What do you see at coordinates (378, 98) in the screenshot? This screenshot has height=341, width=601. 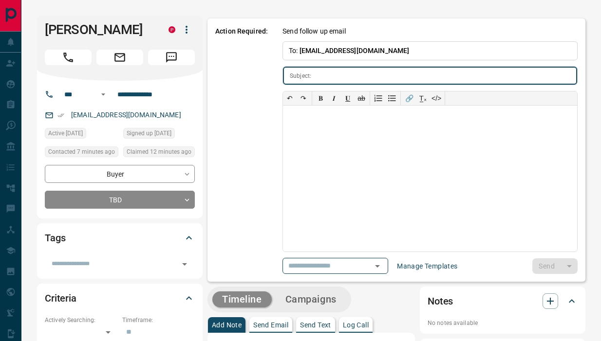 I see `button: Numbered list` at bounding box center [378, 98].